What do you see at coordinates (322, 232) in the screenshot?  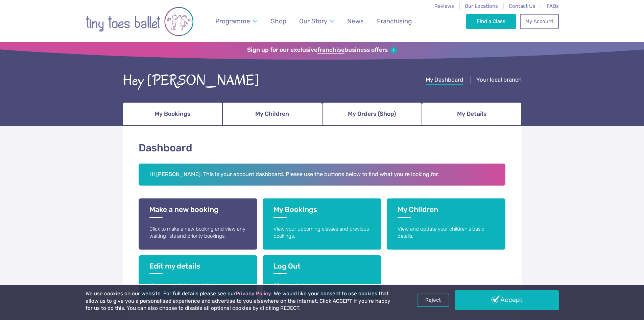 I see `p: View your upcoming classes and previous bookings.` at bounding box center [322, 232].